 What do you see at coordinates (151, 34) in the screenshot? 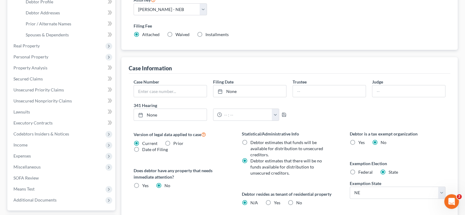
I see `span: Attached` at bounding box center [151, 34].